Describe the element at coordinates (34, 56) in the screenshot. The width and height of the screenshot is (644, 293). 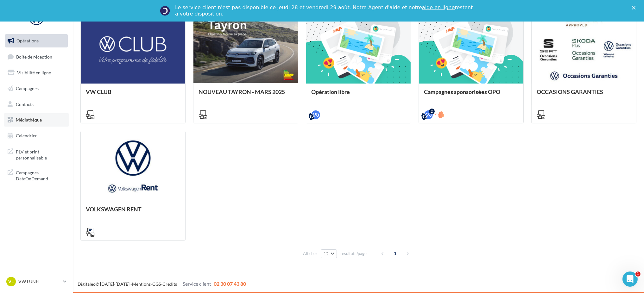
I see `span: Boîte de réception` at that location.